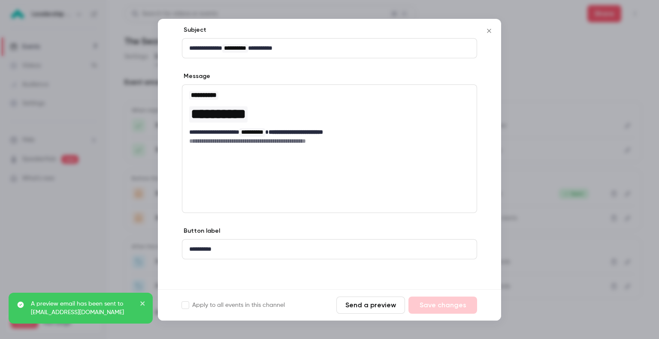 Image resolution: width=659 pixels, height=339 pixels. Describe the element at coordinates (143, 305) in the screenshot. I see `button: close` at that location.